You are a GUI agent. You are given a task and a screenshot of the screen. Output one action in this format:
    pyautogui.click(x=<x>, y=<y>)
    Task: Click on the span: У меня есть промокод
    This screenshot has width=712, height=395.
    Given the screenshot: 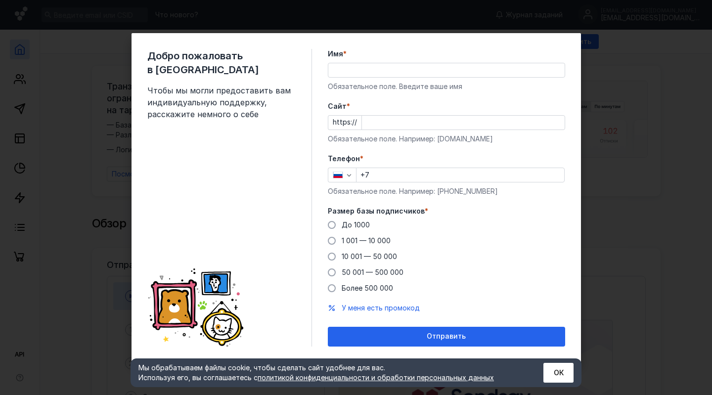 What is the action you would take?
    pyautogui.click(x=380, y=307)
    